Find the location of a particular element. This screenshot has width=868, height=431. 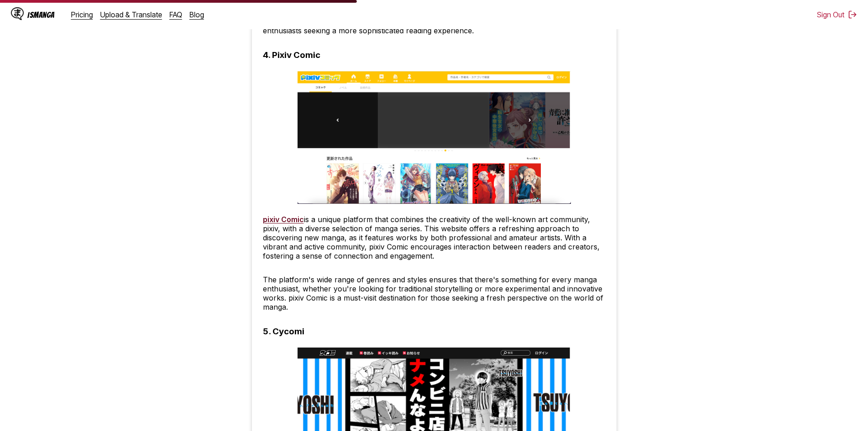

a: pixiv Comic is located at coordinates (283, 219).